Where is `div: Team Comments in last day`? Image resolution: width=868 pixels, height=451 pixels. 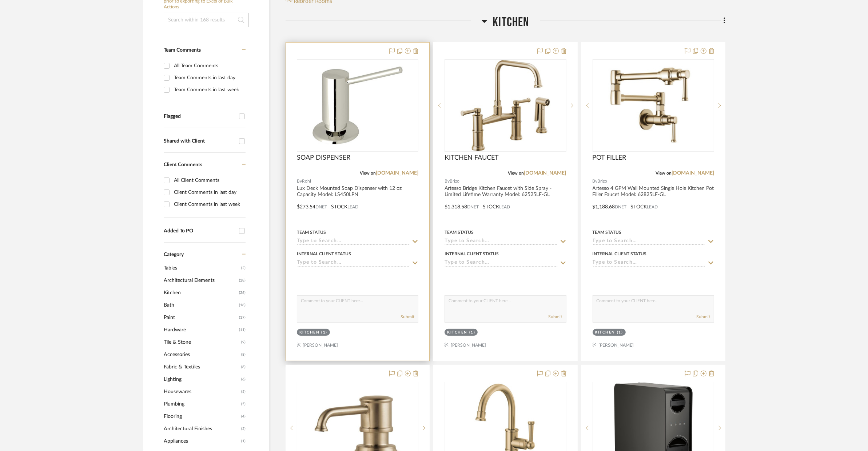
div: Team Comments in last day is located at coordinates (209, 78).